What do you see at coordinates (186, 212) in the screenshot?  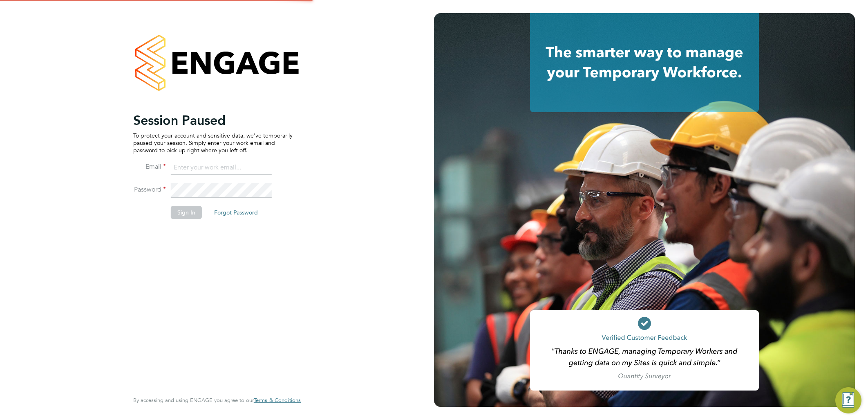 I see `button: Sign In` at bounding box center [186, 212].